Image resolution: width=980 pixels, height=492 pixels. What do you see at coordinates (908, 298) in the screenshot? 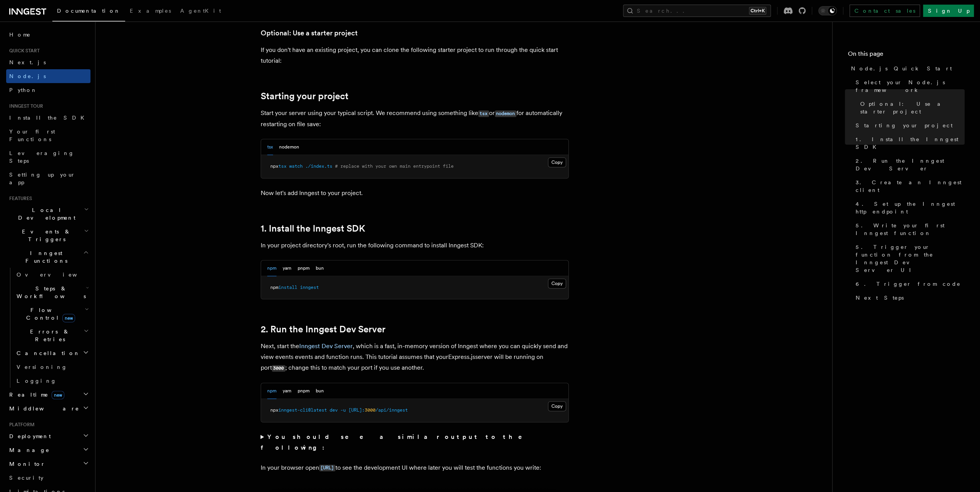
I see `a: Next Steps` at bounding box center [908, 298].